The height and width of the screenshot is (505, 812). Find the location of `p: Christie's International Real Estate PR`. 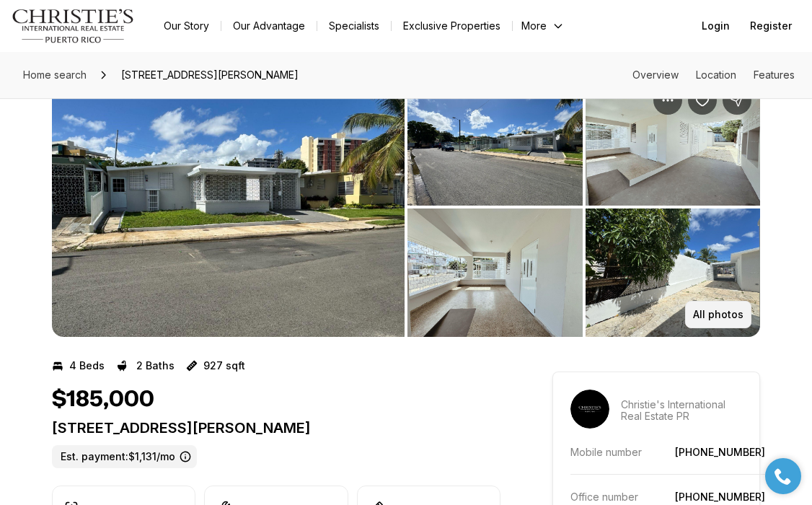

p: Christie's International Real Estate PR is located at coordinates (682, 411).